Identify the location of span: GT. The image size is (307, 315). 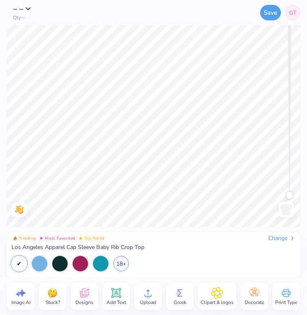
(293, 13).